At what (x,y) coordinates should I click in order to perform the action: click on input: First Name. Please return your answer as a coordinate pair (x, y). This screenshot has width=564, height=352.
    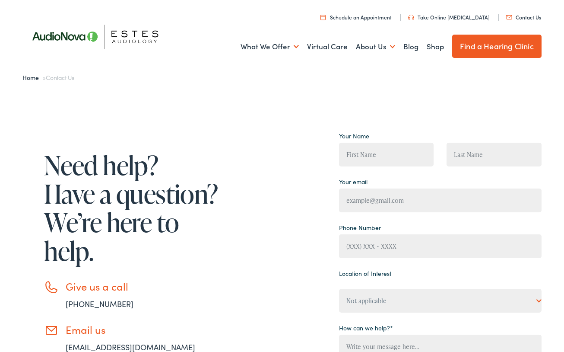
    Looking at the image, I should click on (386, 154).